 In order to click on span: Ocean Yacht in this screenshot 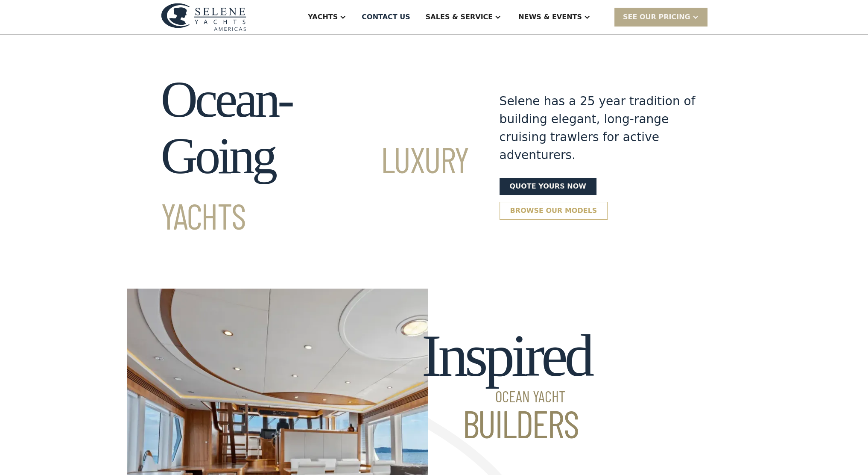, I will do `click(506, 396)`.